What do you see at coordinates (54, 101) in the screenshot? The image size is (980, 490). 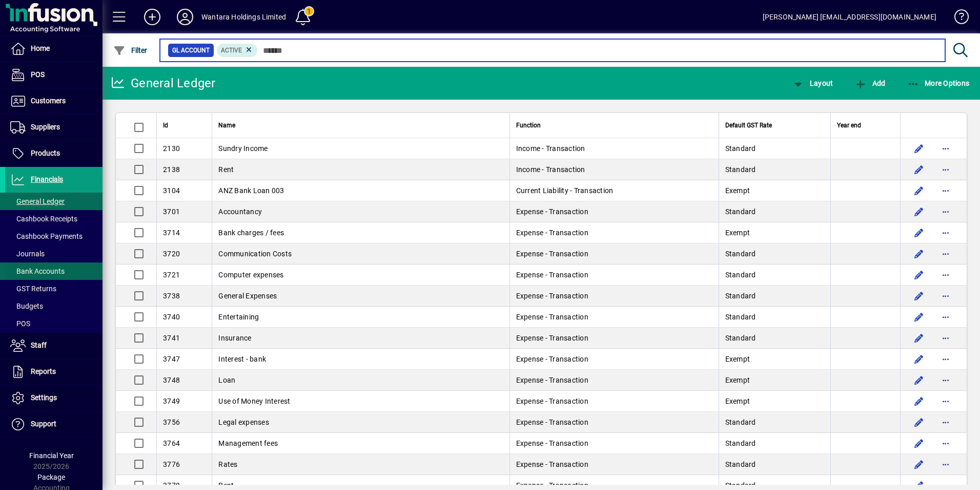 I see `a: Customers` at bounding box center [54, 101].